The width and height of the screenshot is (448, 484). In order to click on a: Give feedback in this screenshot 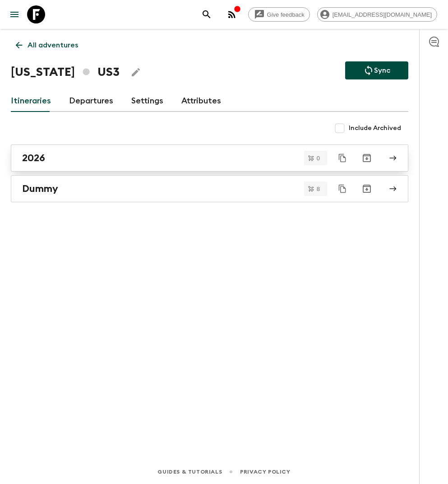, I will do `click(279, 15)`.